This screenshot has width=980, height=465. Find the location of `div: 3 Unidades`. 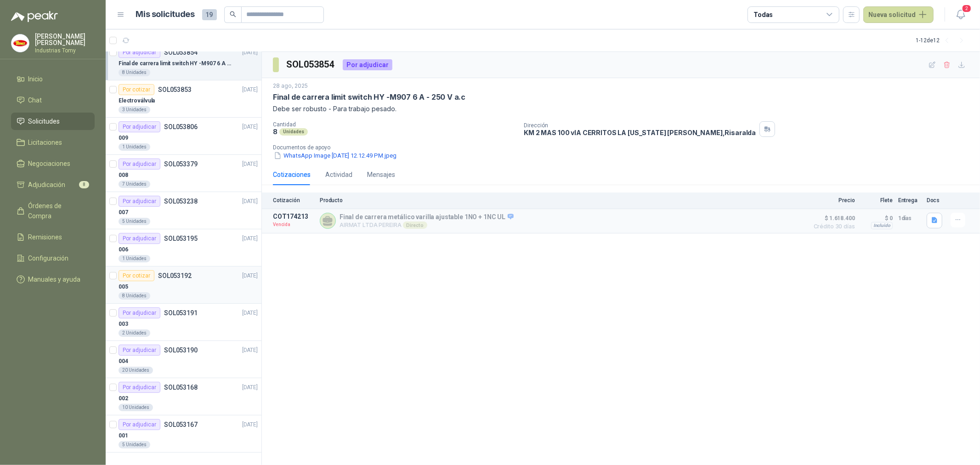

div: 3 Unidades is located at coordinates (134, 110).